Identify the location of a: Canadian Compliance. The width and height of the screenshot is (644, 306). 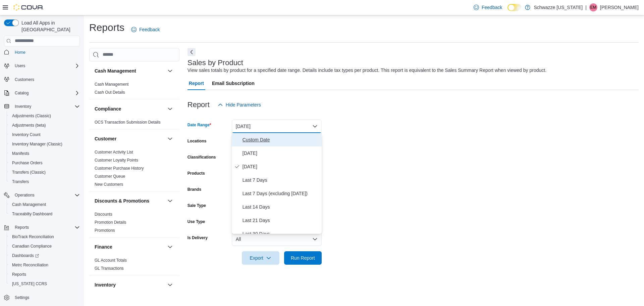
(32, 246).